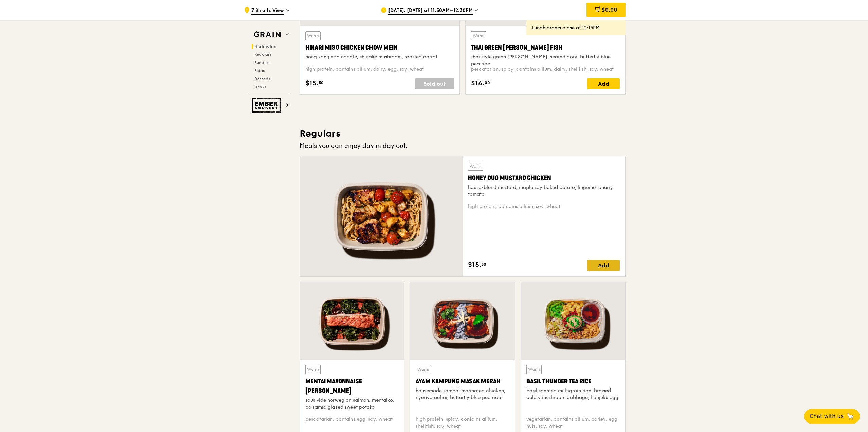  I want to click on div: Sold out, so click(434, 84).